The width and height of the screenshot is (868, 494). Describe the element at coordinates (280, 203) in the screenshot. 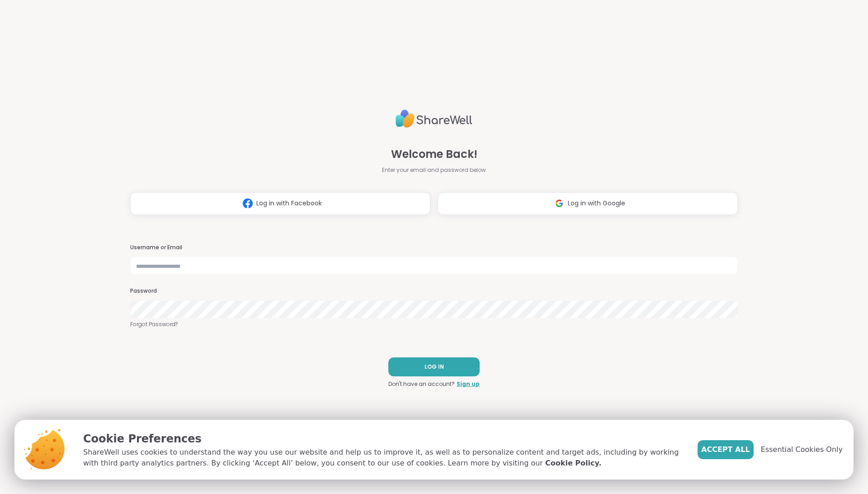

I see `button: Log in with Facebook` at that location.